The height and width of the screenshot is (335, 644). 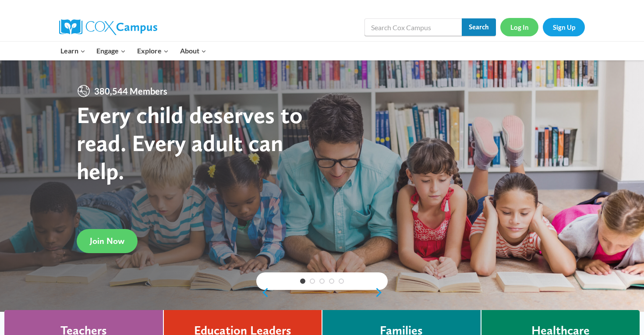 What do you see at coordinates (430, 27) in the screenshot?
I see `input: Search Cox Campus` at bounding box center [430, 27].